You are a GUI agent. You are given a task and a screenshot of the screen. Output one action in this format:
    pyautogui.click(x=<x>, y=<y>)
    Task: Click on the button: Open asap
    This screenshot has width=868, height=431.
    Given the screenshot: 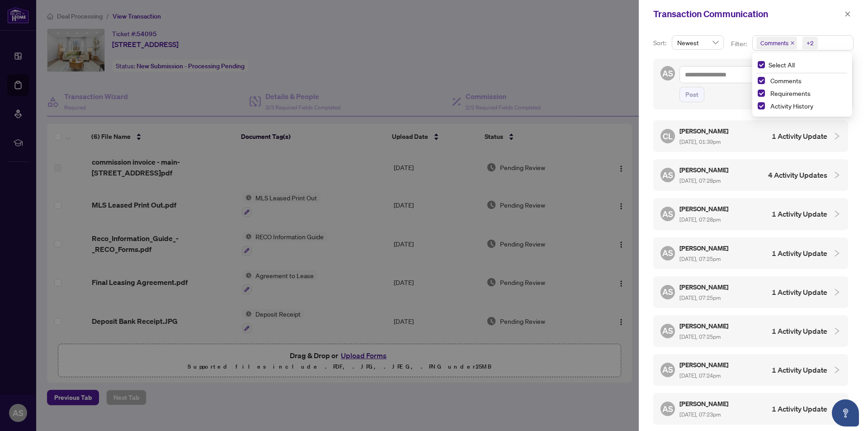 What is the action you would take?
    pyautogui.click(x=846, y=413)
    